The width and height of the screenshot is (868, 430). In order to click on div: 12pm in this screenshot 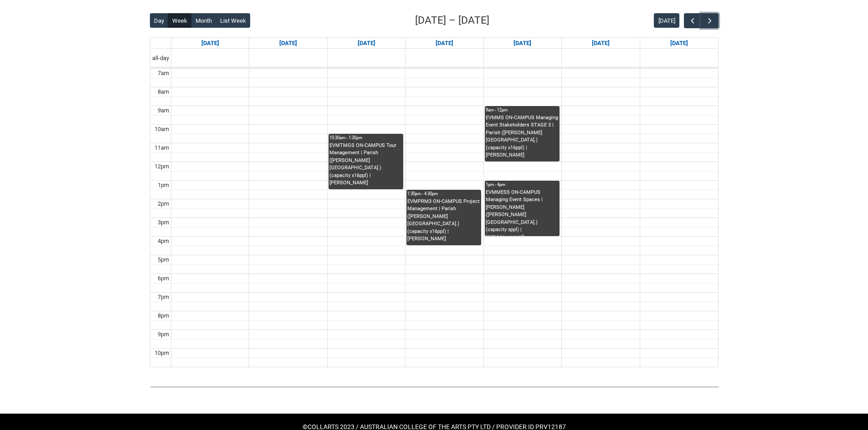, I will do `click(162, 167)`.